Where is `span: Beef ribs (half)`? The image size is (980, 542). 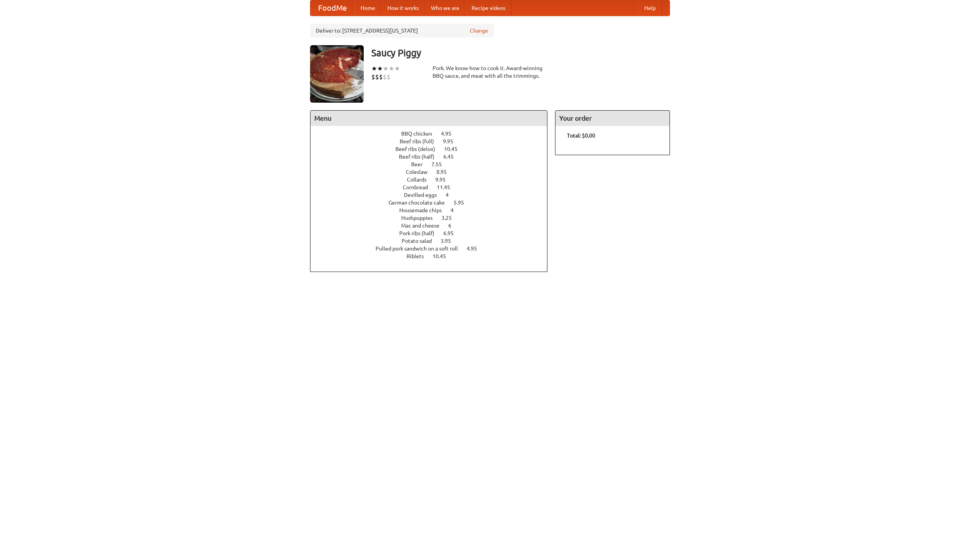 span: Beef ribs (half) is located at coordinates (421, 157).